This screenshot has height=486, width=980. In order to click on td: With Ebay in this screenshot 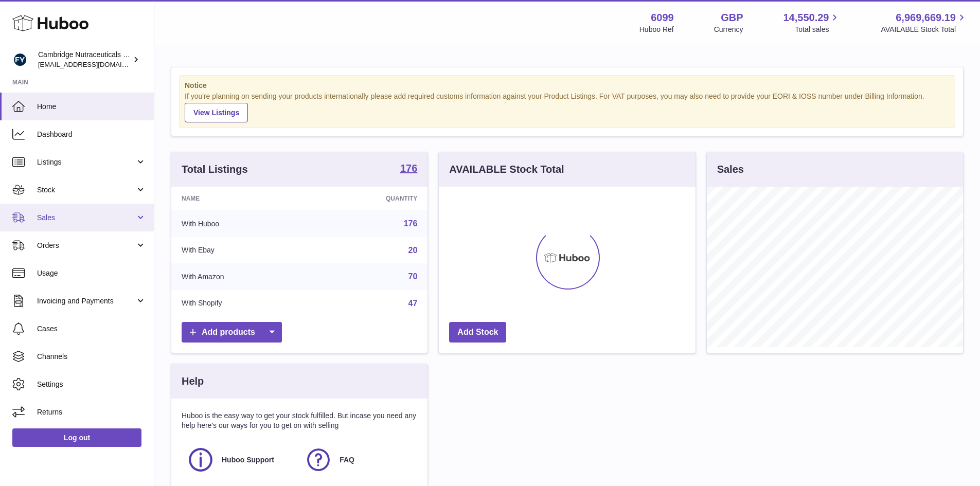, I will do `click(242, 251)`.